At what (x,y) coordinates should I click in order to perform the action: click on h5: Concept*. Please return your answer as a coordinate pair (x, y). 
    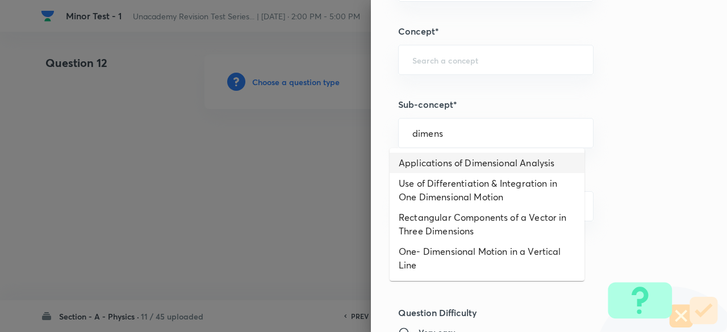
    Looking at the image, I should click on (530, 31).